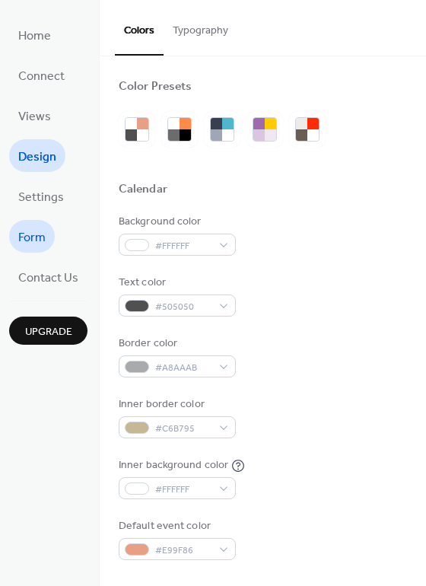 The width and height of the screenshot is (426, 586). Describe the element at coordinates (176, 526) in the screenshot. I see `div: Default event color` at that location.